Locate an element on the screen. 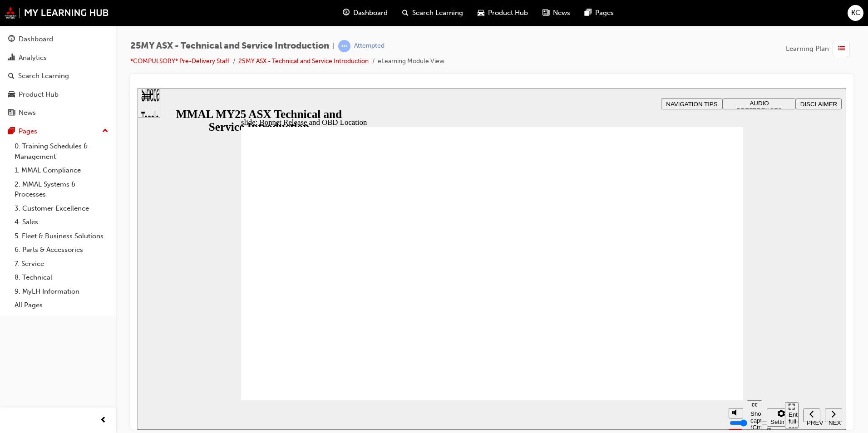 The width and height of the screenshot is (868, 433). label: Zoom to fit is located at coordinates (638, 352).